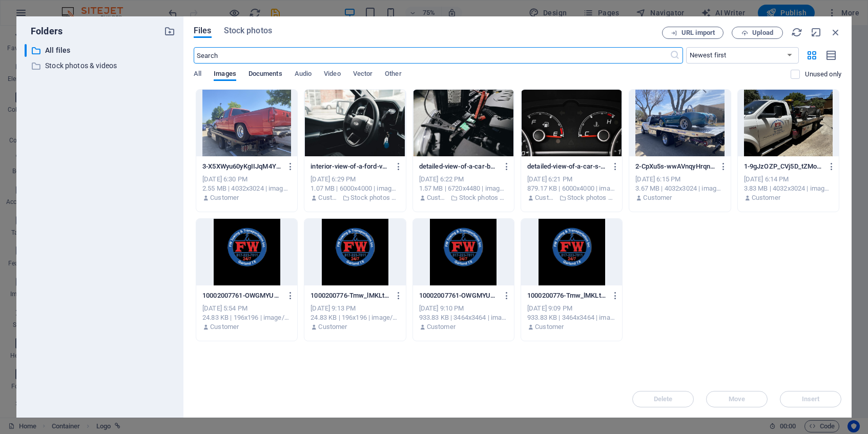 This screenshot has height=434, width=868. I want to click on span: Documents, so click(265, 75).